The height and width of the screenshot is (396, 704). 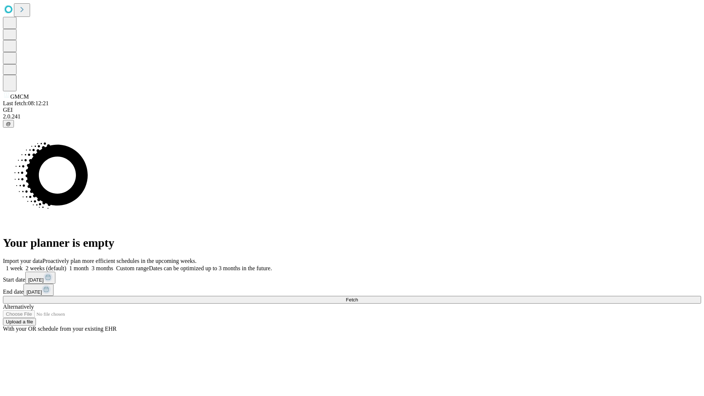 I want to click on span: Import your data, so click(x=23, y=261).